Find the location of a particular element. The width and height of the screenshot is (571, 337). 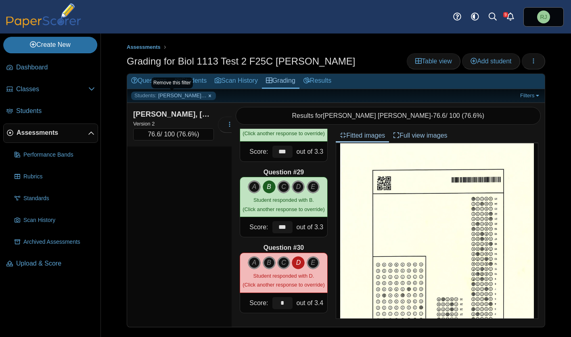

a: PaperScorer is located at coordinates (44, 25).